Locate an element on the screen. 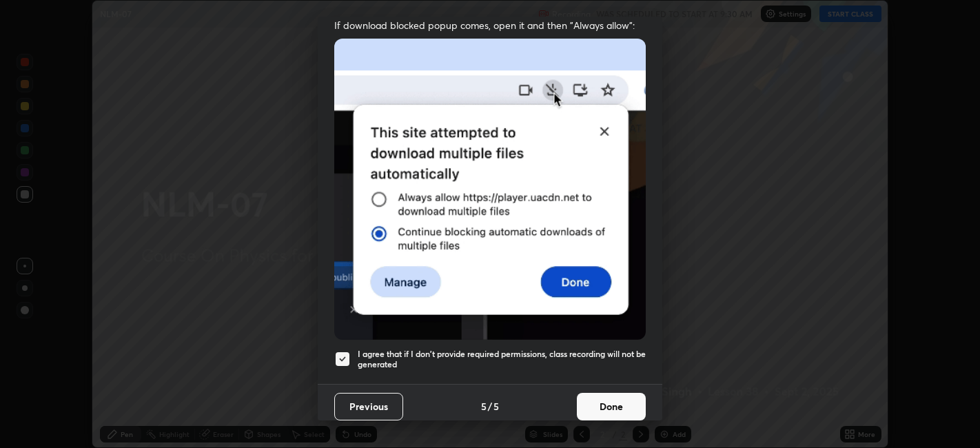 This screenshot has width=980, height=448. button: Previous is located at coordinates (369, 407).